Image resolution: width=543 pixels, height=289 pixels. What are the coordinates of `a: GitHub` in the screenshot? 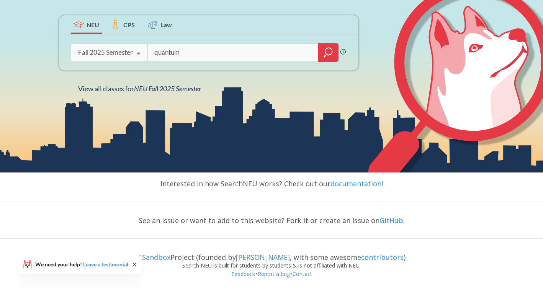 It's located at (391, 220).